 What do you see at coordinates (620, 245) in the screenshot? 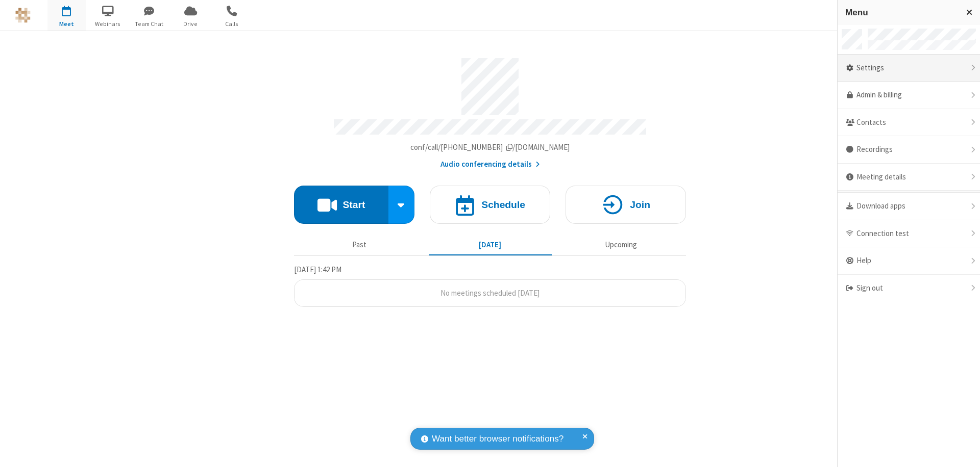
I see `button: Upcoming` at bounding box center [620, 245].